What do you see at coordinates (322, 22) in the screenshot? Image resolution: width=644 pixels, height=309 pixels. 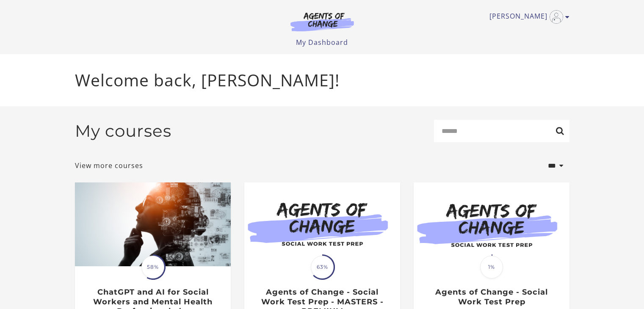 I see `img: Agents of Change Logo` at bounding box center [322, 22].